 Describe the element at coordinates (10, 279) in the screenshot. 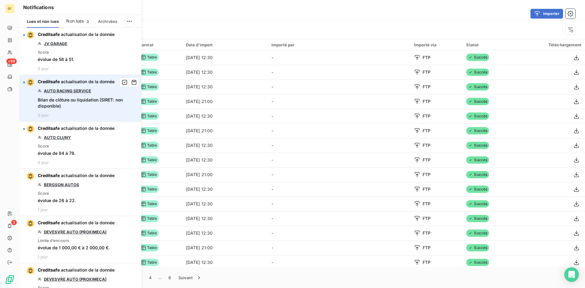

I see `img: Logo LeanPay` at that location.